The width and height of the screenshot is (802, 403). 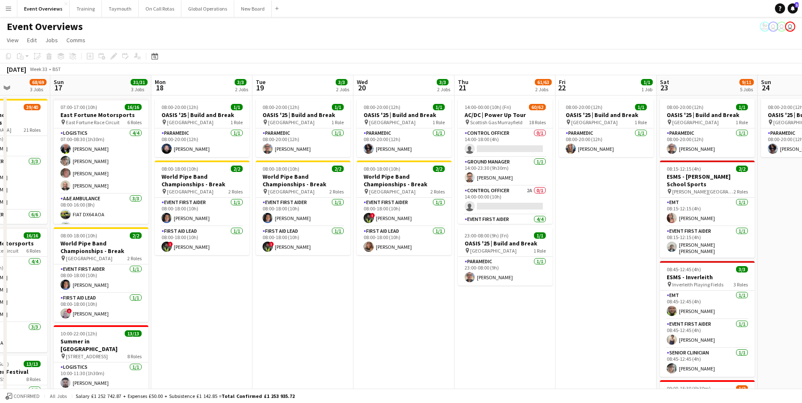 What do you see at coordinates (57, 69) in the screenshot?
I see `div: BST` at bounding box center [57, 69].